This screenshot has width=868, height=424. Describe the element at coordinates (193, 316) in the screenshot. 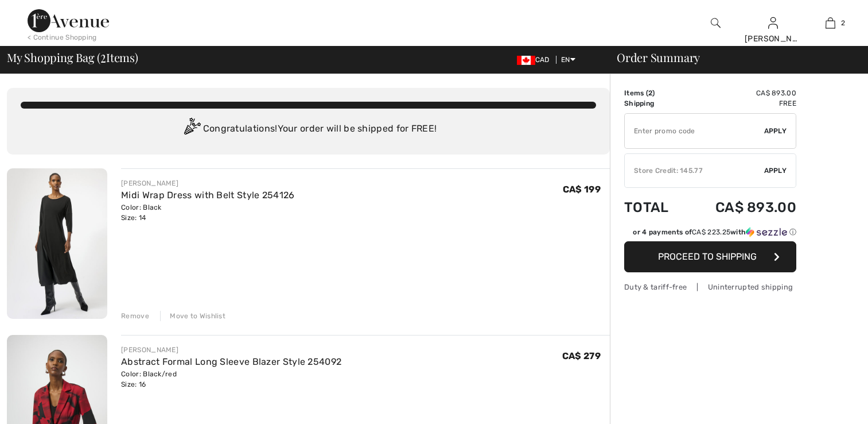

I see `div: Move to Wishlist` at that location.